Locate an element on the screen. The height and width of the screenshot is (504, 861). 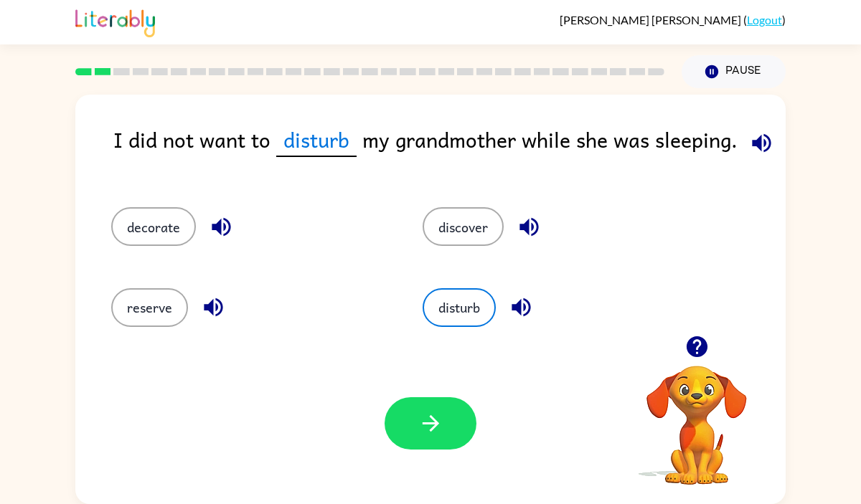
span: disturb is located at coordinates (316, 140).